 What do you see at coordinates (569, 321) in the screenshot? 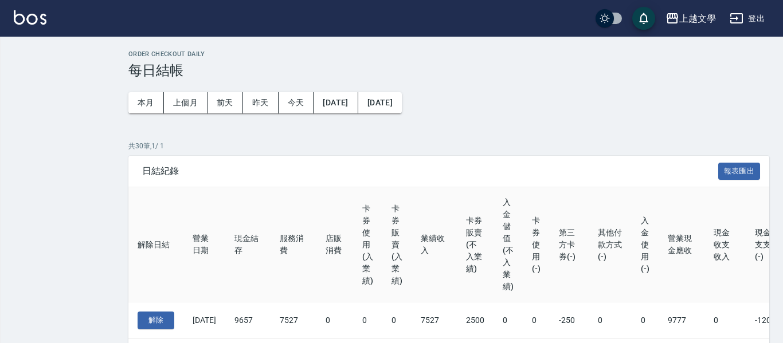
I see `td: -250` at bounding box center [569, 321].